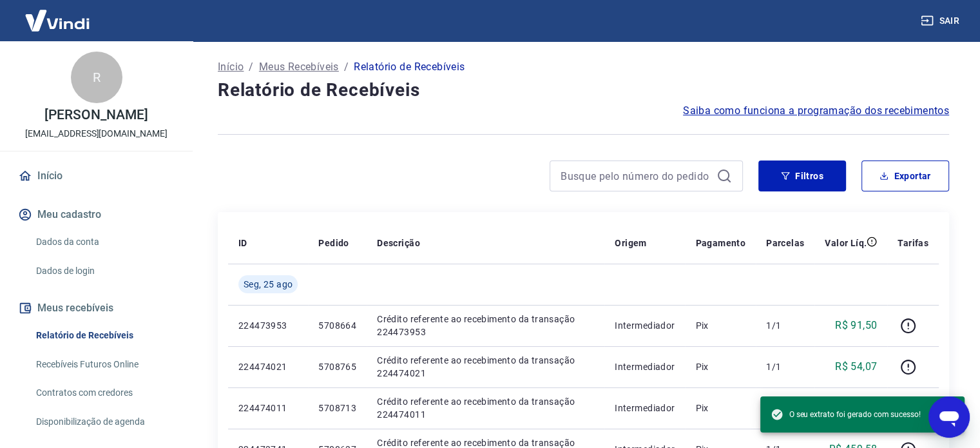 This screenshot has width=980, height=448. Describe the element at coordinates (630, 243) in the screenshot. I see `p: Origem` at that location.